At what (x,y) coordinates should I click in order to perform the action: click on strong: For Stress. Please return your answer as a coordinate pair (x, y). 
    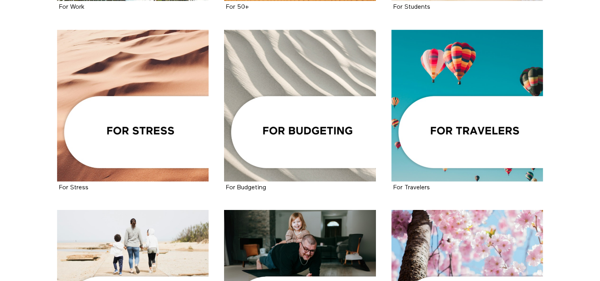
    Looking at the image, I should click on (74, 188).